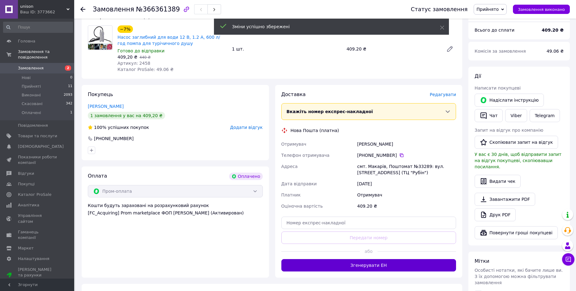 This screenshot has width=576, height=291. I want to click on button: Видати чек, so click(498, 181).